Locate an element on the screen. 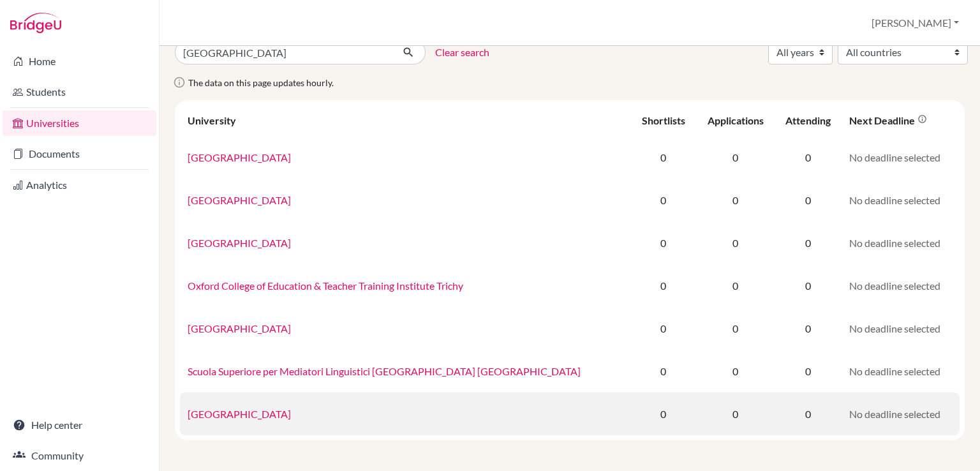  a: Analytics is located at coordinates (79, 185).